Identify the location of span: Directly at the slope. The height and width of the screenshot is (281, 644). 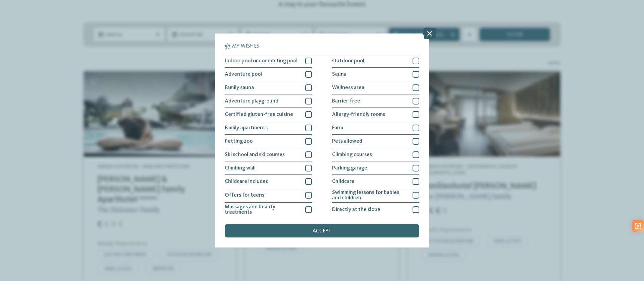
(356, 210).